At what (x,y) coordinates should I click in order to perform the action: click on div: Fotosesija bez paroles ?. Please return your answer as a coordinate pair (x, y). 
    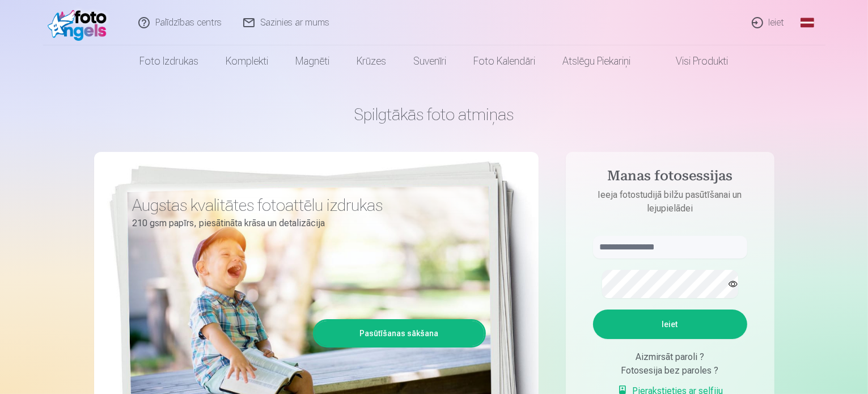
    Looking at the image, I should click on (670, 371).